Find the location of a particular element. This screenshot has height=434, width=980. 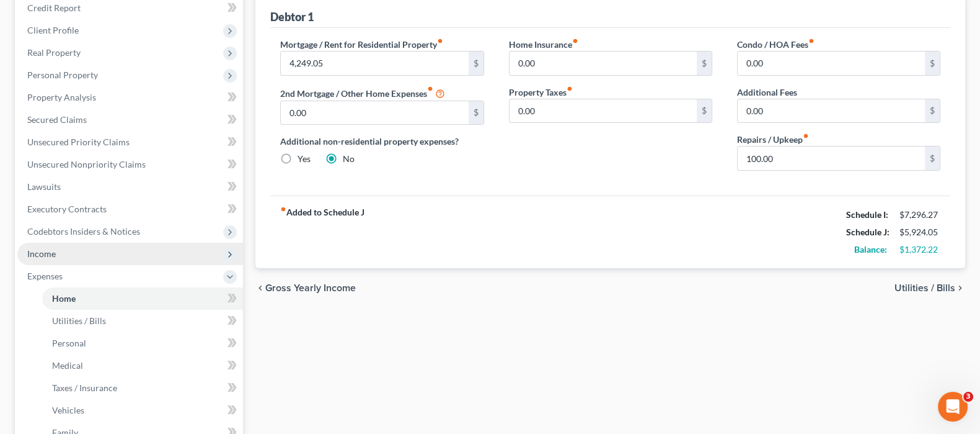

span: Lawsuits is located at coordinates (44, 186).